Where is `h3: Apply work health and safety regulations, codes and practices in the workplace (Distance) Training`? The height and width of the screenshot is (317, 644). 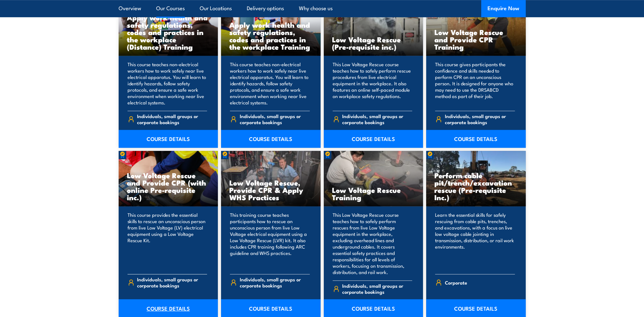 h3: Apply work health and safety regulations, codes and practices in the workplace (Distance) Training is located at coordinates (168, 32).